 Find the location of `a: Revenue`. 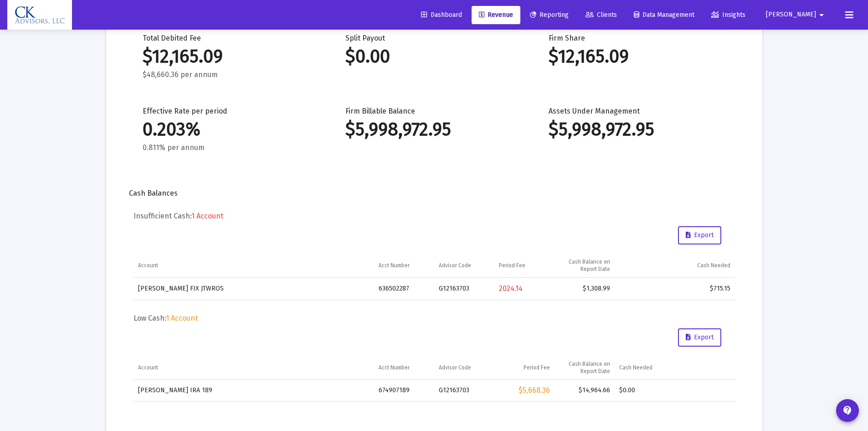

a: Revenue is located at coordinates (496, 15).